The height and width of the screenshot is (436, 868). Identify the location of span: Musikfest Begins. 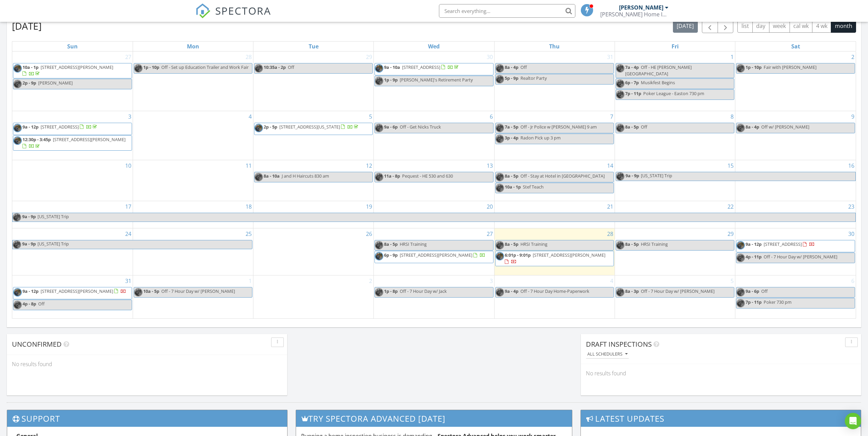
(657, 83).